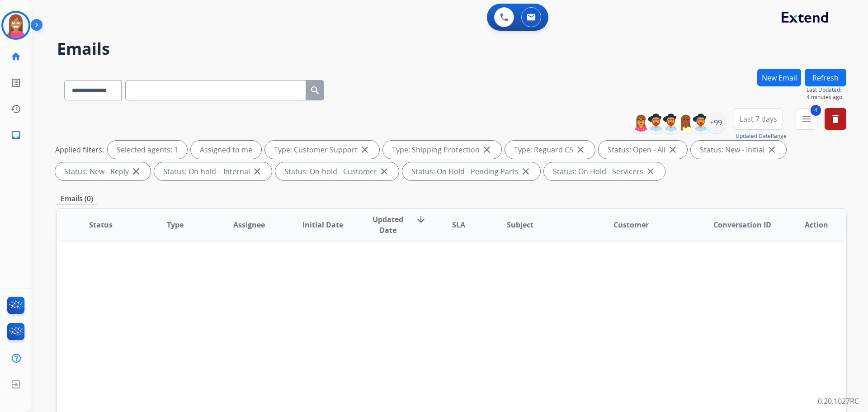 This screenshot has width=868, height=412. Describe the element at coordinates (16, 83) in the screenshot. I see `mat-icon: list_alt` at that location.